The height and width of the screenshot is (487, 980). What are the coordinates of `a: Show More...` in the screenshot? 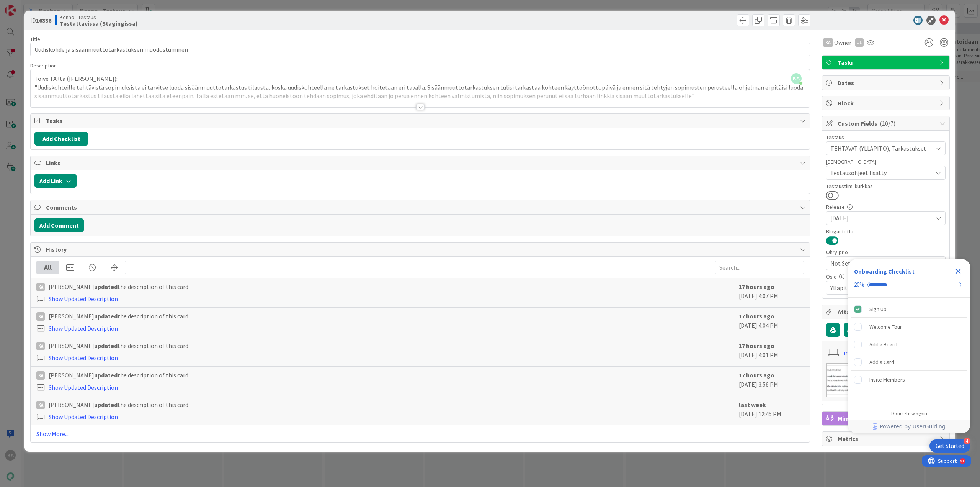 It's located at (420, 434).